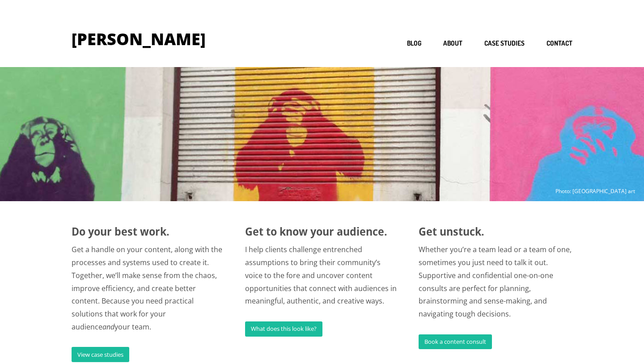  Describe the element at coordinates (495, 282) in the screenshot. I see `p: Whether you’re a team lead or a team of one, sometimes you just need to talk it out. Supportive a...` at that location.